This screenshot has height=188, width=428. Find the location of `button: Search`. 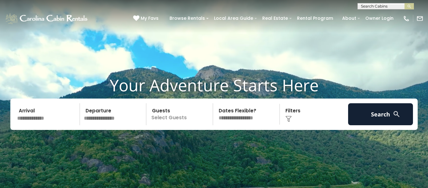

button: Search is located at coordinates (380, 114).